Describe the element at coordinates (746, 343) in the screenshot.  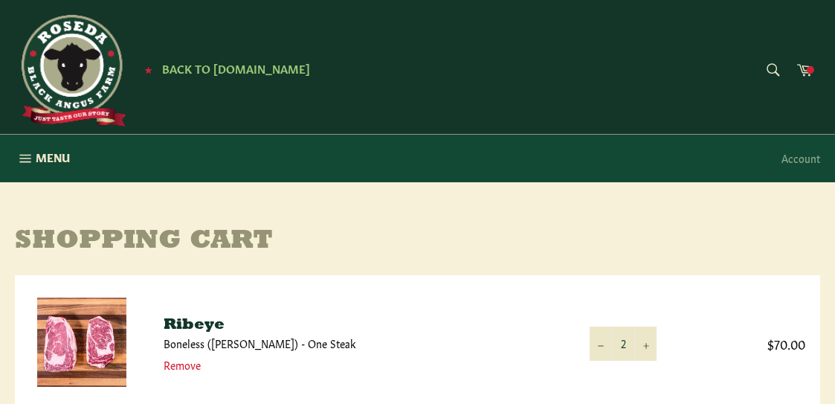
I see `span: $70.00` at that location.